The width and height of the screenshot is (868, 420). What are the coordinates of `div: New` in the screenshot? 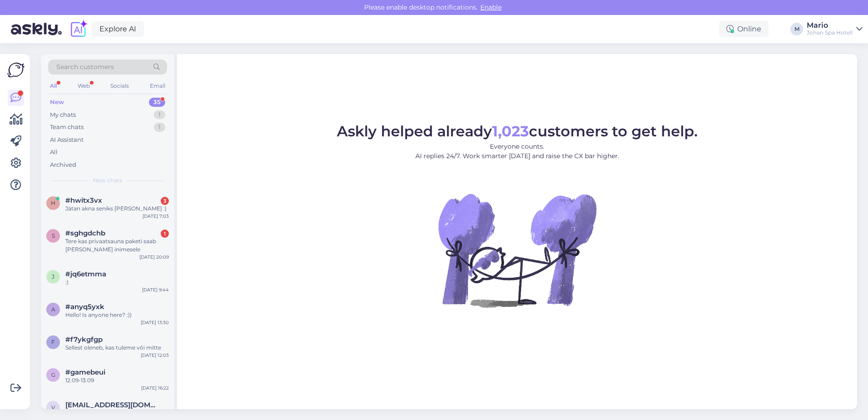 It's located at (57, 102).